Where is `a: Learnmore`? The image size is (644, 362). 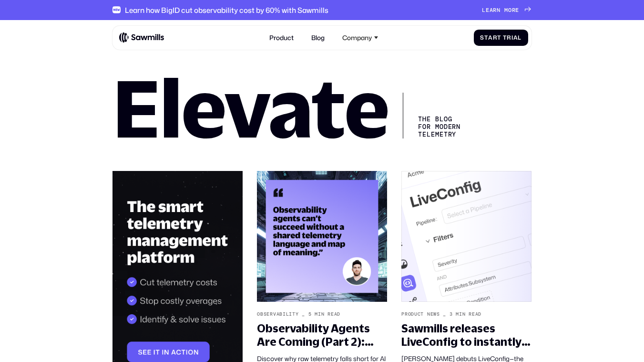 a: Learnmore is located at coordinates (507, 10).